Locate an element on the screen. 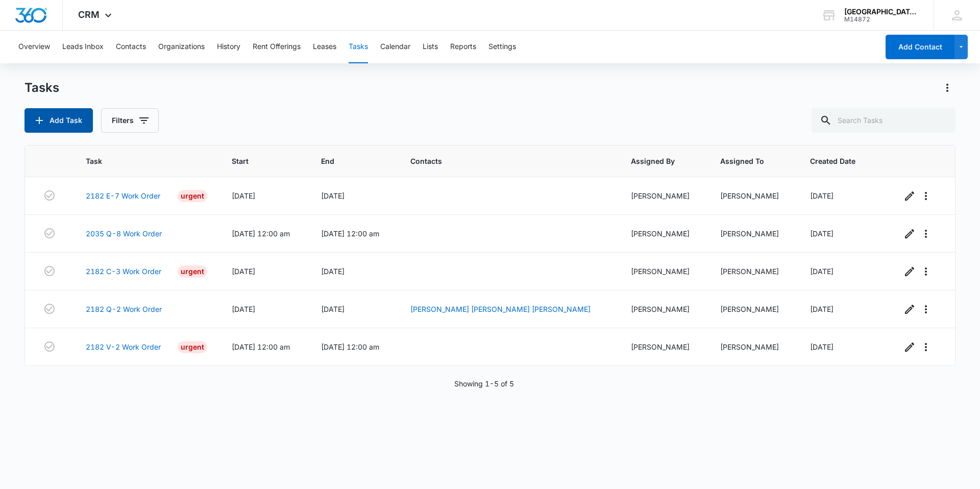 The image size is (980, 489). button: Add Task is located at coordinates (59, 121).